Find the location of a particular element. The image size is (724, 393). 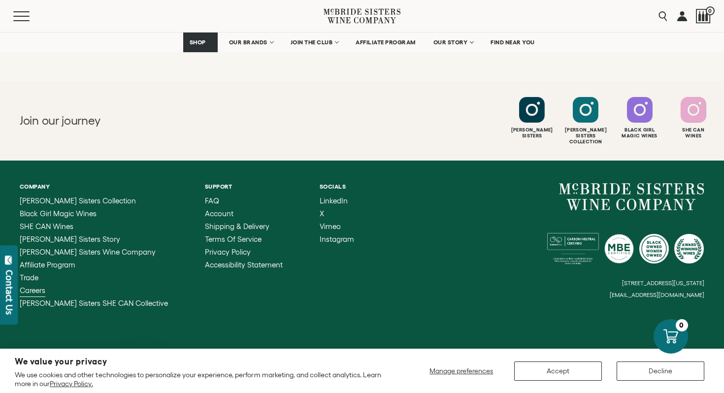

span: Trade is located at coordinates (29, 277).